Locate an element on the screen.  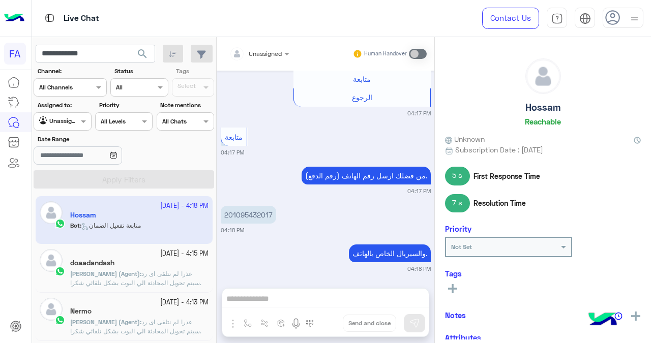
button: search is located at coordinates (142, 55).